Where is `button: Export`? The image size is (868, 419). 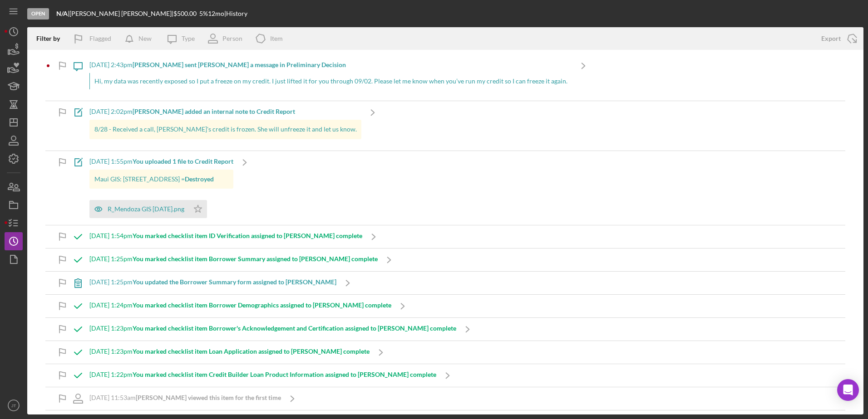
button: Export is located at coordinates (837, 38).